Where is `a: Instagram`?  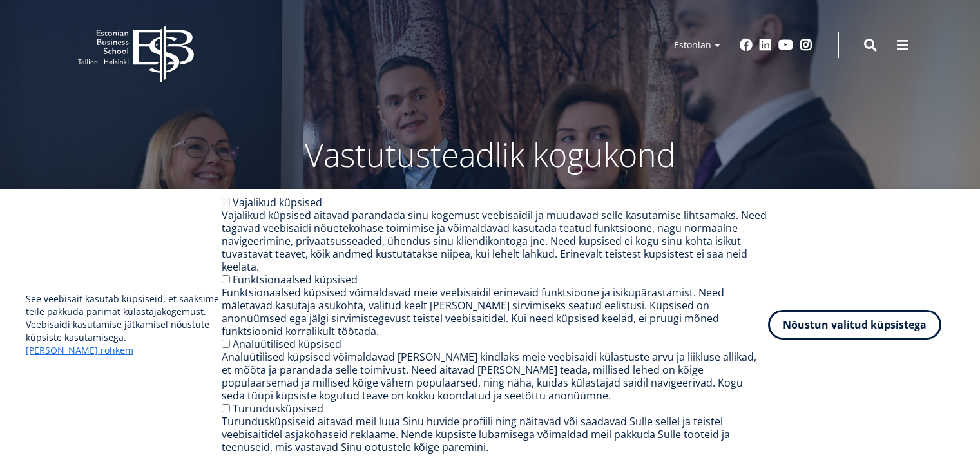 a: Instagram is located at coordinates (806, 45).